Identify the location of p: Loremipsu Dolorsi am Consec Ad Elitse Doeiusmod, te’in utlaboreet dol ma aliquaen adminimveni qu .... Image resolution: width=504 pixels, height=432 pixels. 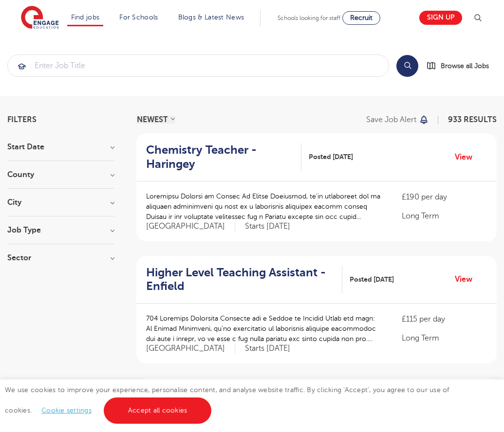
(264, 206).